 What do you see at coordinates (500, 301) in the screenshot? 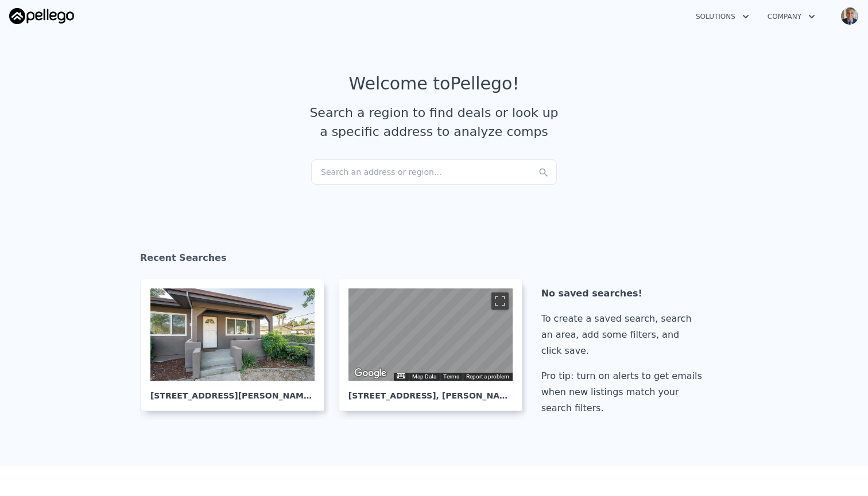
I see `button: Toggle fullscreen view` at bounding box center [500, 301].